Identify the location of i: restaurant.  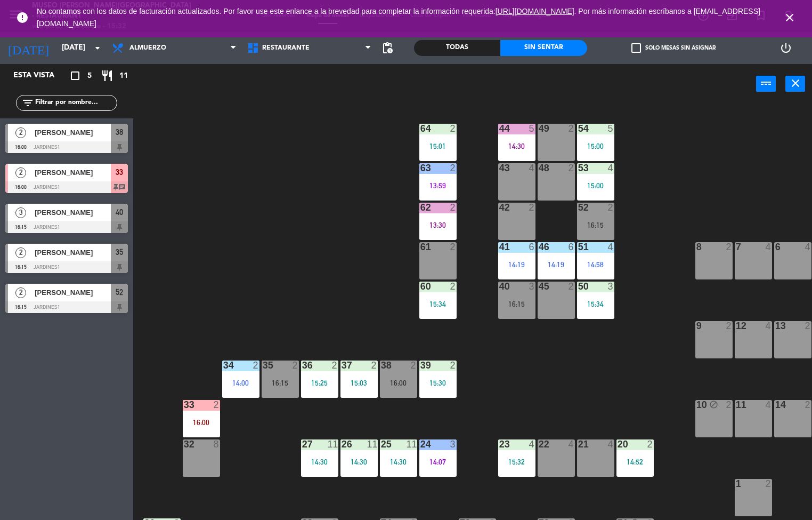
(107, 76).